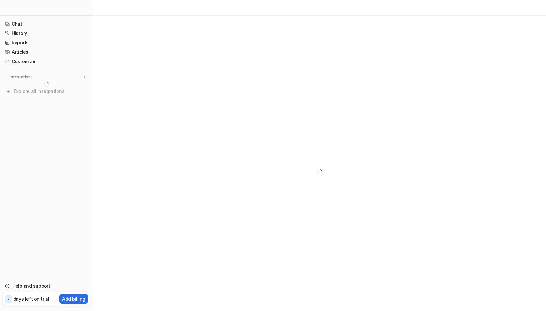  Describe the element at coordinates (50, 91) in the screenshot. I see `span: Explore all integrations` at that location.